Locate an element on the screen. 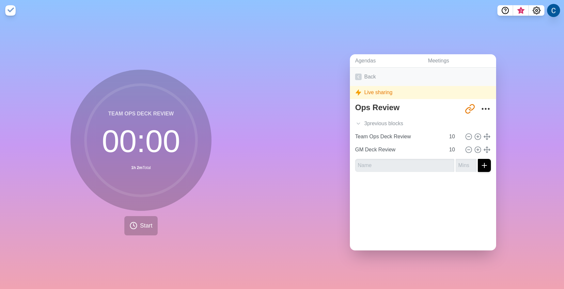 The height and width of the screenshot is (289, 564). span: s is located at coordinates (402, 123).